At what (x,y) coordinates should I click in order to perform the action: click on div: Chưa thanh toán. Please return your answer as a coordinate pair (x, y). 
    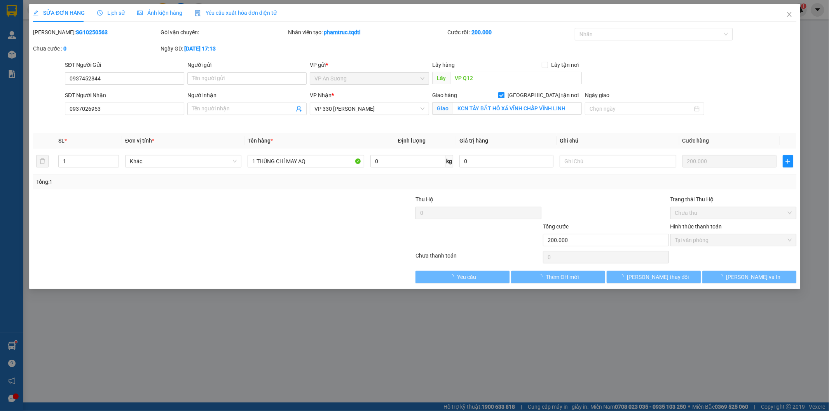
    Looking at the image, I should click on (479, 258).